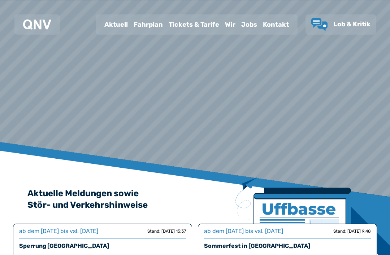 The height and width of the screenshot is (255, 390). Describe the element at coordinates (148, 25) in the screenshot. I see `a: Fahrplan` at that location.